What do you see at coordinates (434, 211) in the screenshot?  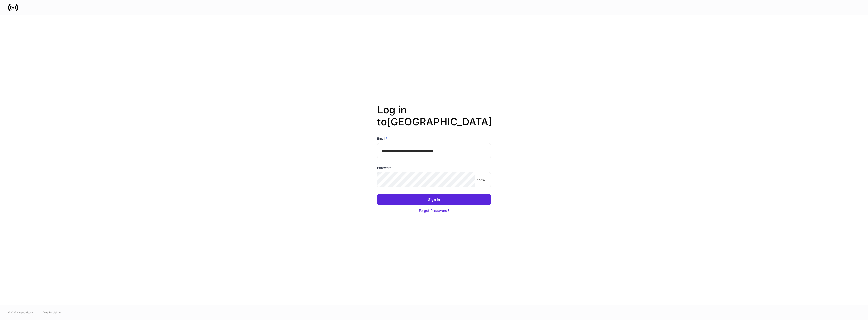 I see `div: Forgot Password?` at bounding box center [434, 211].